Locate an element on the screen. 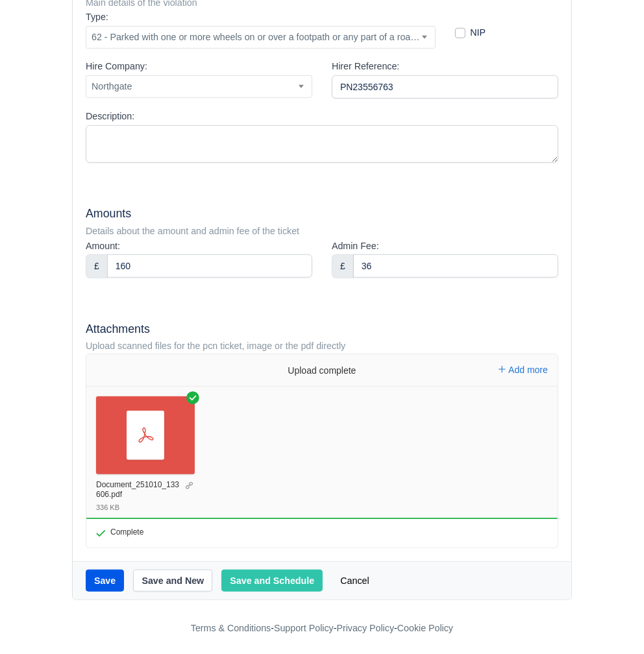  div: Document_251010_133606.pdf is located at coordinates (138, 490).